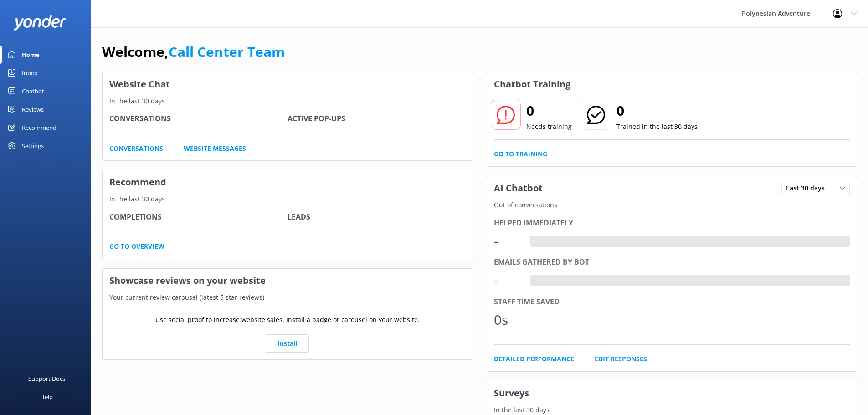 The width and height of the screenshot is (868, 415). What do you see at coordinates (376, 119) in the screenshot?
I see `h4: Active Pop-ups` at bounding box center [376, 119].